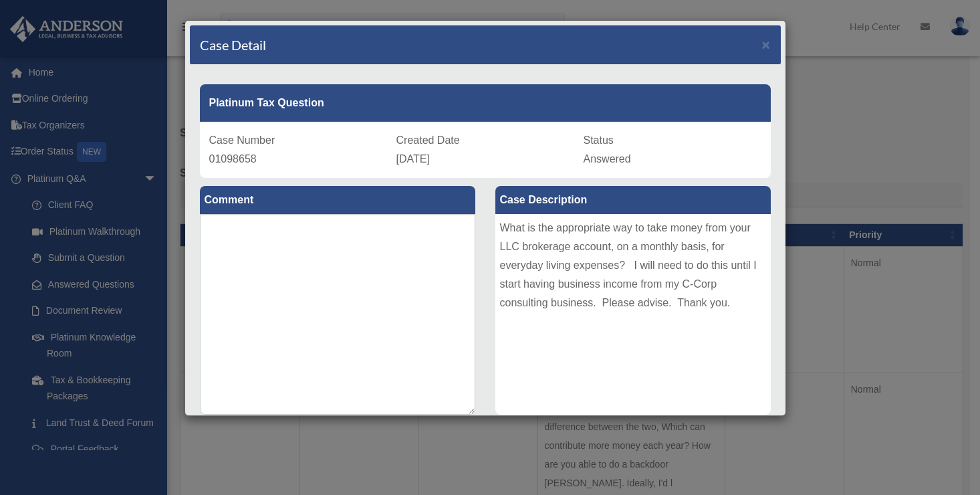 The image size is (980, 495). Describe the element at coordinates (242, 140) in the screenshot. I see `span: Case Number` at that location.